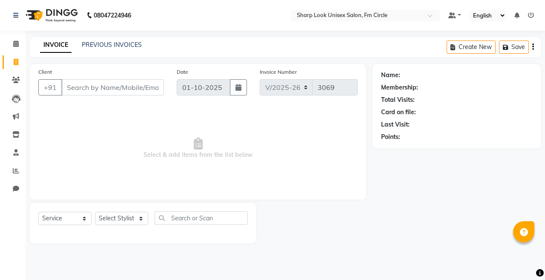 The image size is (545, 280). Describe the element at coordinates (51, 15) in the screenshot. I see `img: logo` at that location.